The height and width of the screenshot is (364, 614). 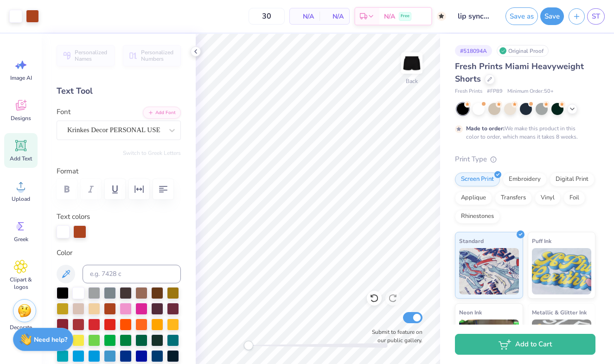 What do you see at coordinates (571, 180) in the screenshot?
I see `div: Digital Print` at bounding box center [571, 180].